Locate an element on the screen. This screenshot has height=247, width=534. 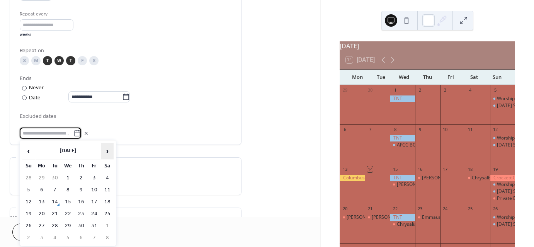
div: Wed is located at coordinates (404, 77).